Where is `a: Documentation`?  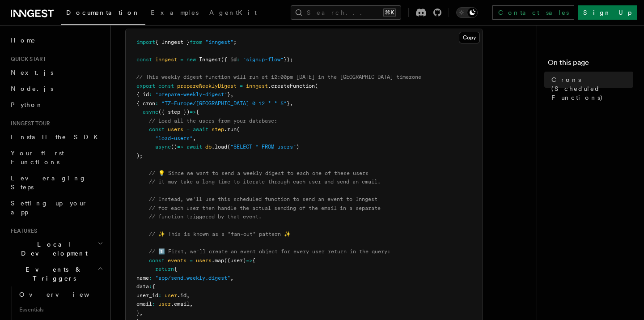 a: Documentation is located at coordinates (103, 14).